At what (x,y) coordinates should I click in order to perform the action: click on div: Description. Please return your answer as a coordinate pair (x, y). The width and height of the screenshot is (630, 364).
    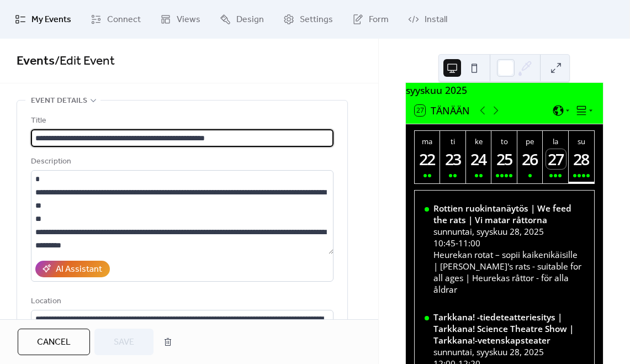
    Looking at the image, I should click on (181, 162).